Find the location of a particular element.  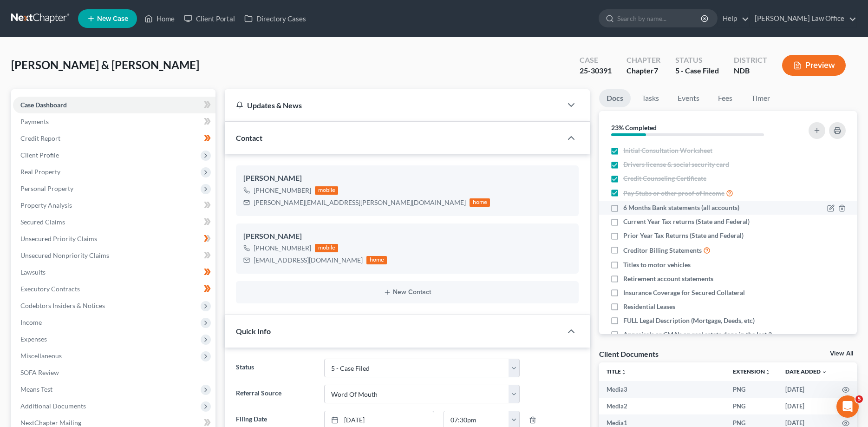

div: 5 - Case Filed is located at coordinates (698, 70).